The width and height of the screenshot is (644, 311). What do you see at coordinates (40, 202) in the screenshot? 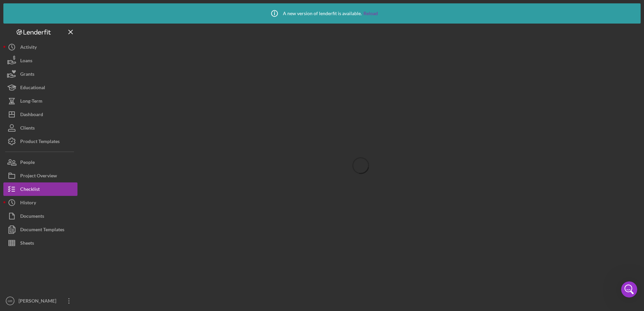
I see `a: History` at bounding box center [40, 202].